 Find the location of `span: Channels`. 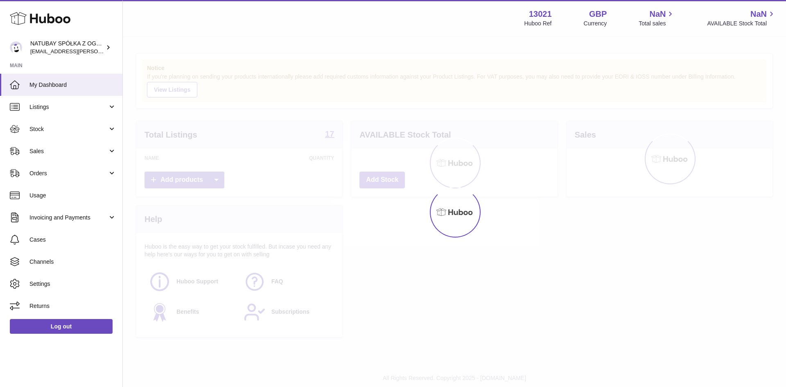

span: Channels is located at coordinates (73, 262).